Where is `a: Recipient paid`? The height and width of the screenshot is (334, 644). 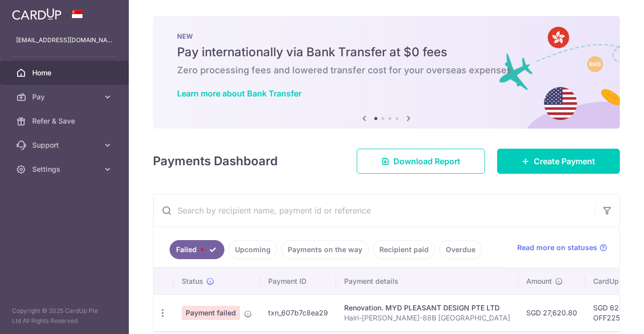
a: Recipient paid is located at coordinates (404, 250).